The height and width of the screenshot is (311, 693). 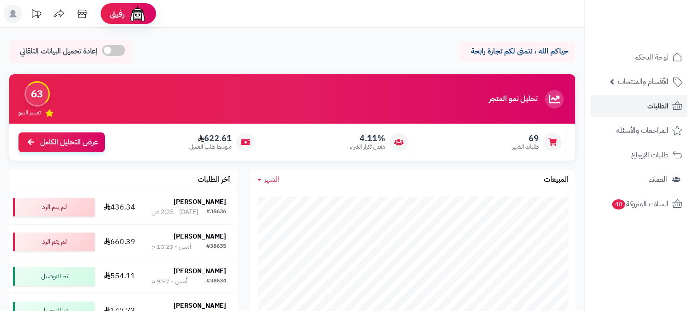 What do you see at coordinates (211, 139) in the screenshot?
I see `span: 622.61` at bounding box center [211, 139].